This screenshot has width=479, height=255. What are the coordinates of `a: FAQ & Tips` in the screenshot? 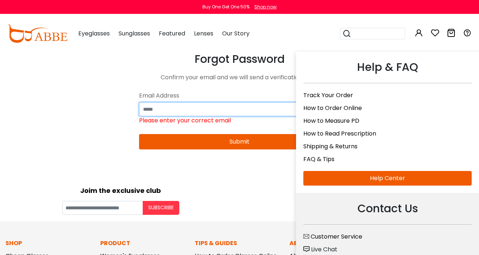 It's located at (319, 159).